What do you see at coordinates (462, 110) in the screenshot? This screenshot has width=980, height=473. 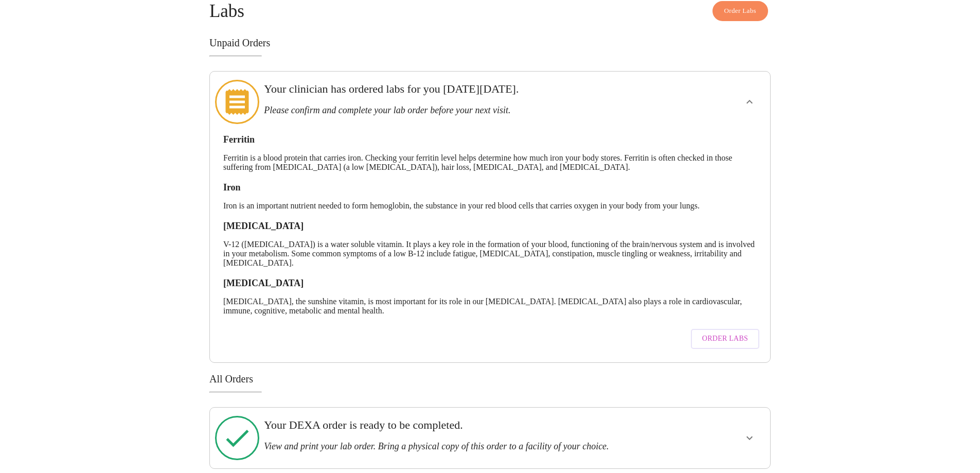 I see `h3: Please confirm and complete your lab order before your next visit.` at bounding box center [462, 110].